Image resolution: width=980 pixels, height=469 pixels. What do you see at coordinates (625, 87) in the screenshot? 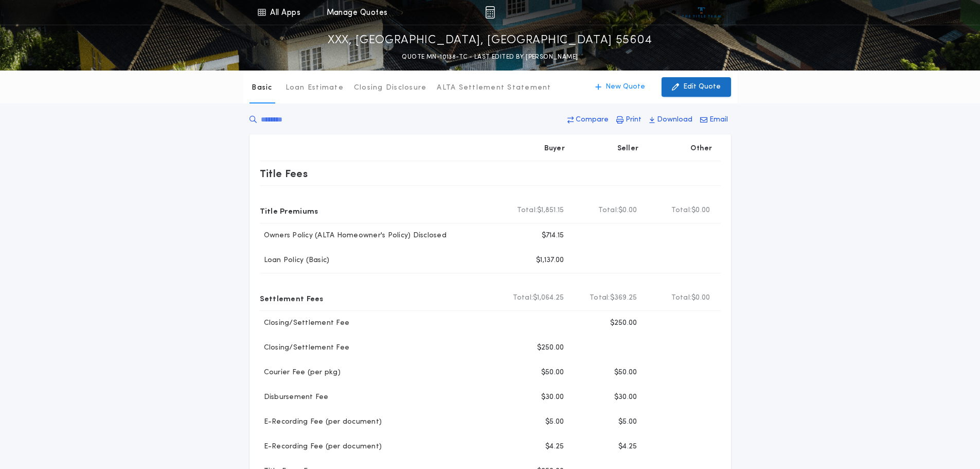
I see `p: New Quote` at bounding box center [625, 87].